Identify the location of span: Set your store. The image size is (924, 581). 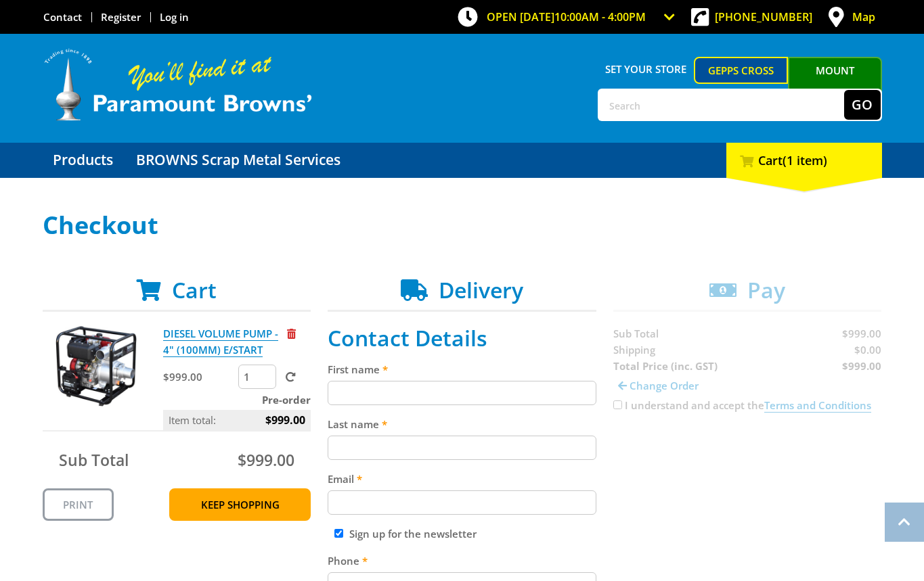
(645, 69).